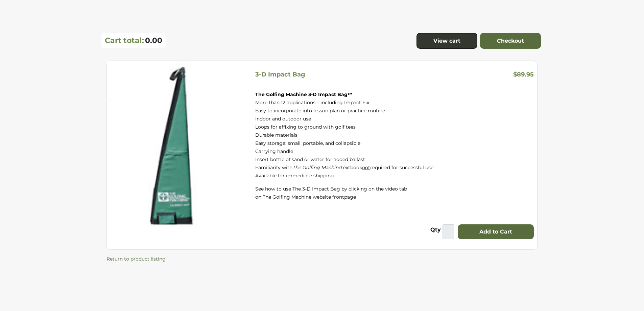  What do you see at coordinates (394, 135) in the screenshot?
I see `p: More than 12 applications – including Impact Fix Easy to incorporate into lesson plan or practice...` at bounding box center [394, 135].